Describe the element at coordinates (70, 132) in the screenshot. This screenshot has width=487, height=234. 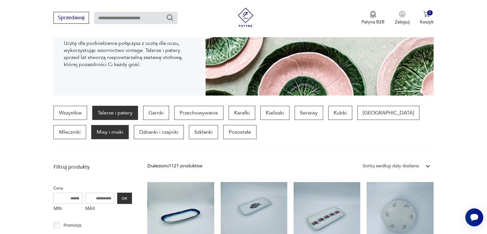
I see `p: Mleczniki` at that location.